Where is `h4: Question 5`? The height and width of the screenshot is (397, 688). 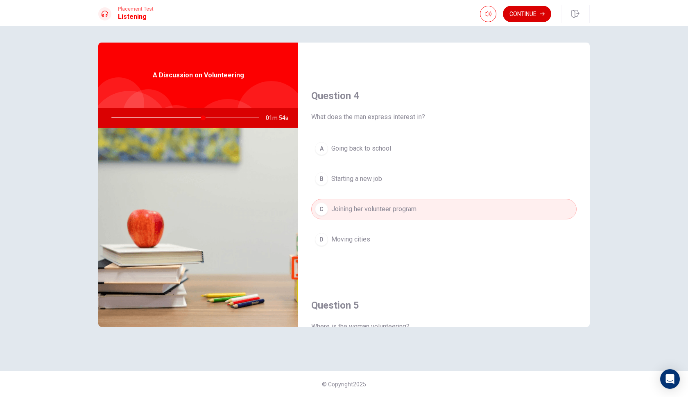 h4: Question 5 is located at coordinates (444, 306).